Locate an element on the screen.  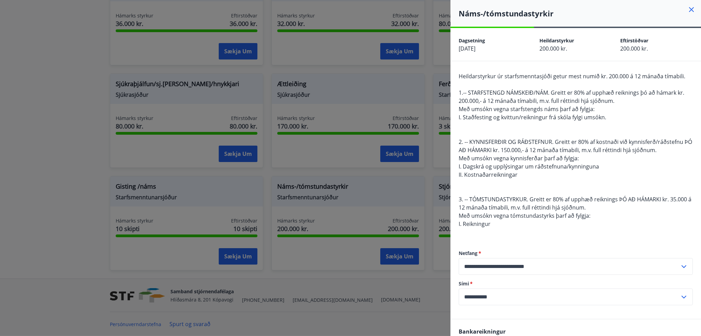
span: Heildarstyrkur is located at coordinates (556, 40).